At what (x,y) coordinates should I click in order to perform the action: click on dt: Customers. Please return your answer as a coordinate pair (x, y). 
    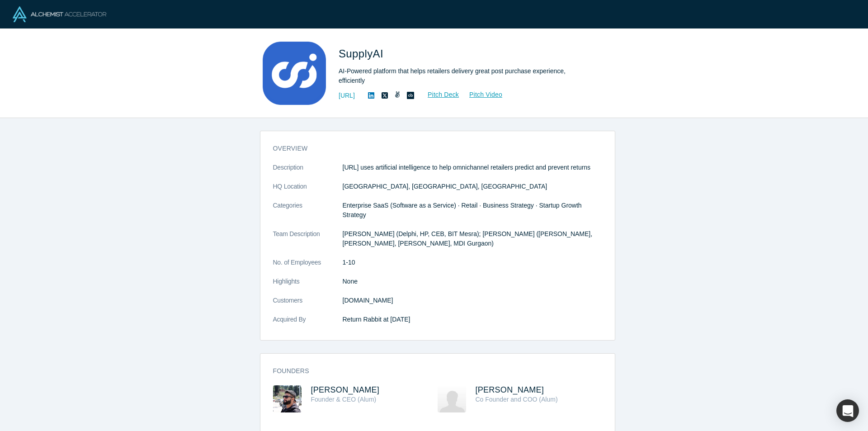
    Looking at the image, I should click on (308, 306).